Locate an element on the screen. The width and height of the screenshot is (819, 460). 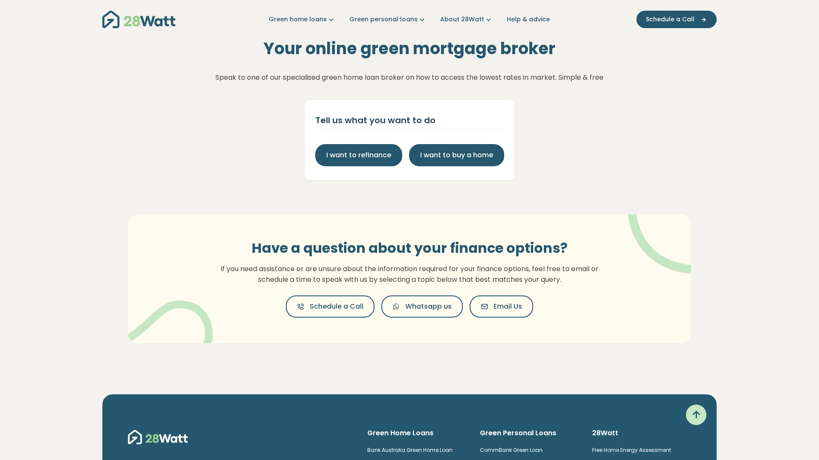
h6: Green Personal Loans is located at coordinates (529, 433).